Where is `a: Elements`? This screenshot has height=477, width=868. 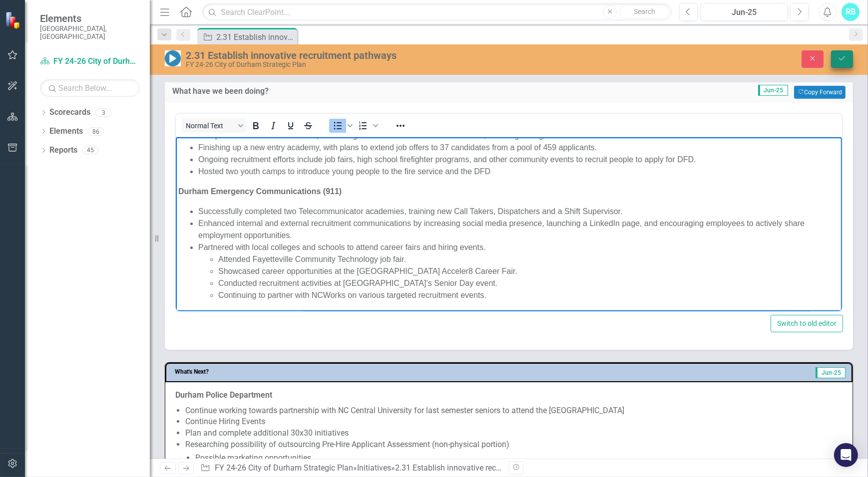 a: Elements is located at coordinates (66, 132).